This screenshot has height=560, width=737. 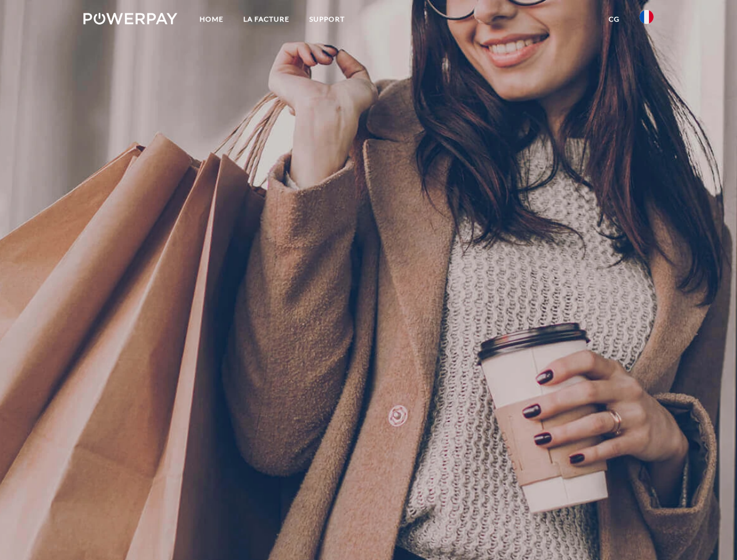 I want to click on a: CG, so click(x=614, y=19).